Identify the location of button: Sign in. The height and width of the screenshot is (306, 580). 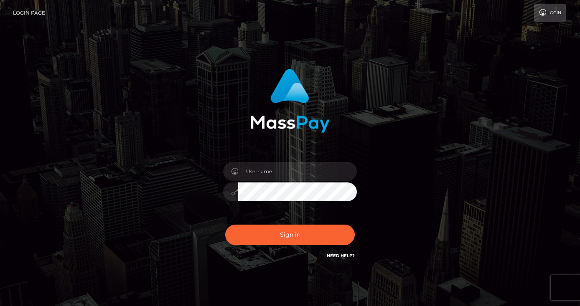
(290, 235).